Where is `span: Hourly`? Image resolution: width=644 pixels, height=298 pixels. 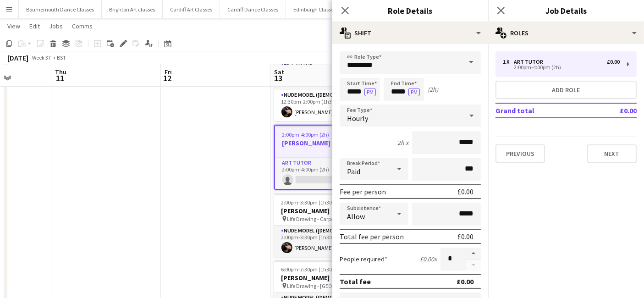 span: Hourly is located at coordinates (358, 118).